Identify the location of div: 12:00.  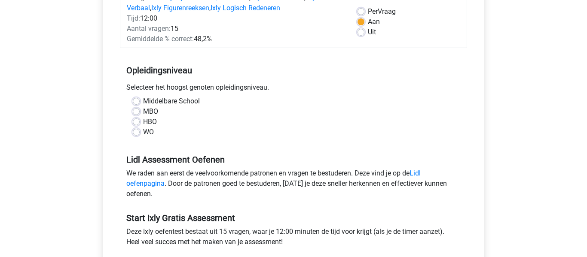
(236, 18).